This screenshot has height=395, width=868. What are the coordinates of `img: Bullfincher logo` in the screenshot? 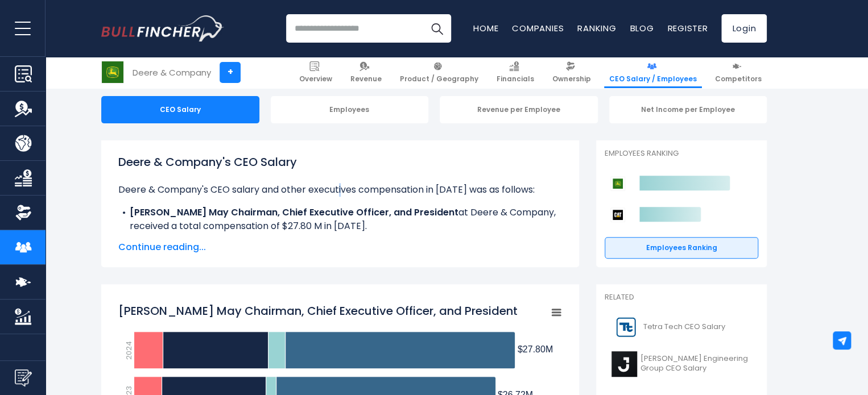 It's located at (163, 29).